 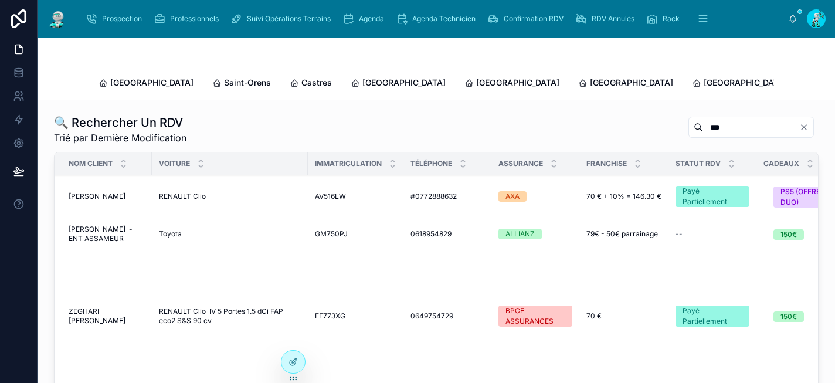 What do you see at coordinates (230, 234) in the screenshot?
I see `a: Toyota` at bounding box center [230, 234].